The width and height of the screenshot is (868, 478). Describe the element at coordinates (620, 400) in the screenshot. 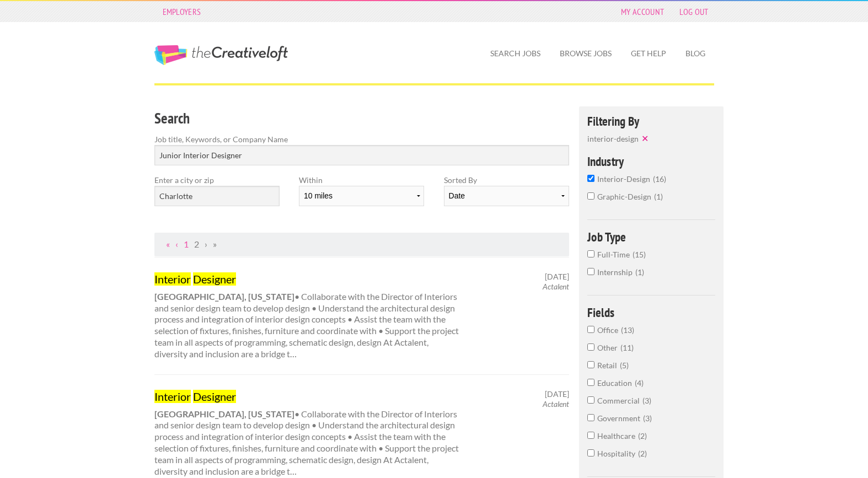

I see `span: Commercial` at that location.